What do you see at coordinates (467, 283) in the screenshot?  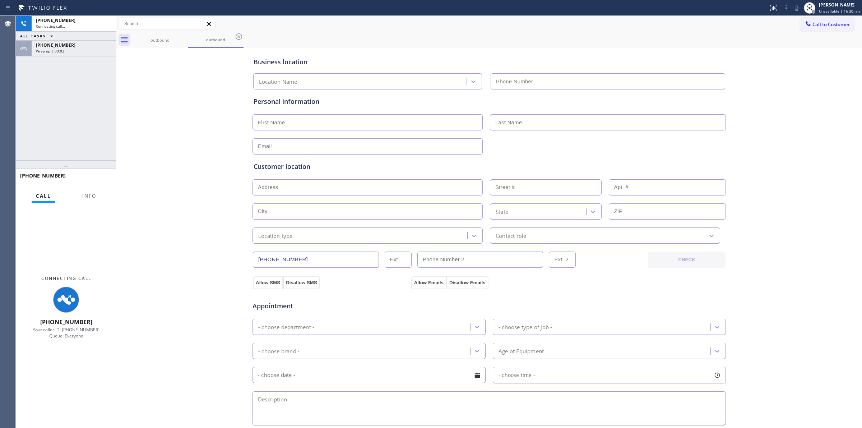 I see `button: Disallow Emails` at bounding box center [467, 283].